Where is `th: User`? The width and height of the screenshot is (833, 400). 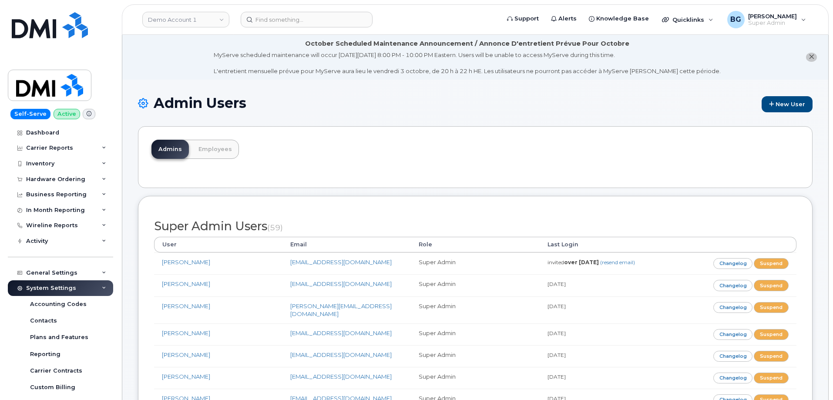
th: User is located at coordinates (218, 244).